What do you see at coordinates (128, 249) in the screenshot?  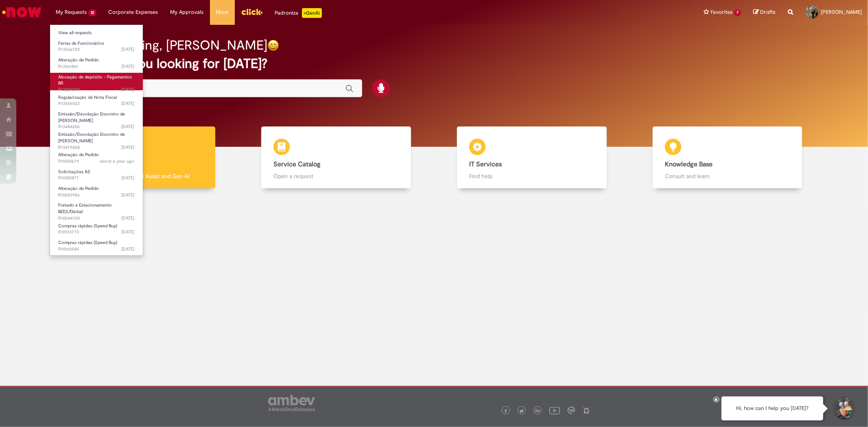 I see `time: 12/07/2023 08:07:46` at bounding box center [128, 249].